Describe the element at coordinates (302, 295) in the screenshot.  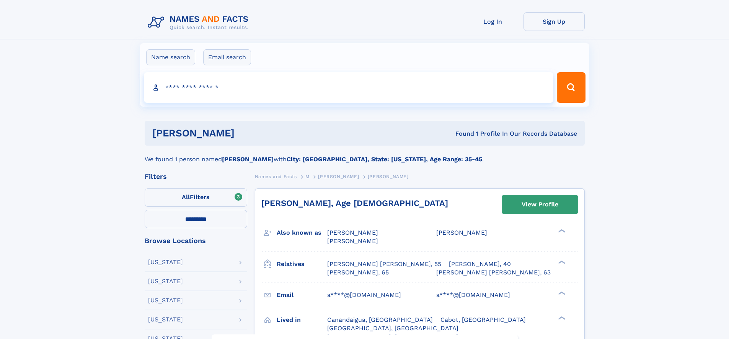
I see `h3: Email` at that location.